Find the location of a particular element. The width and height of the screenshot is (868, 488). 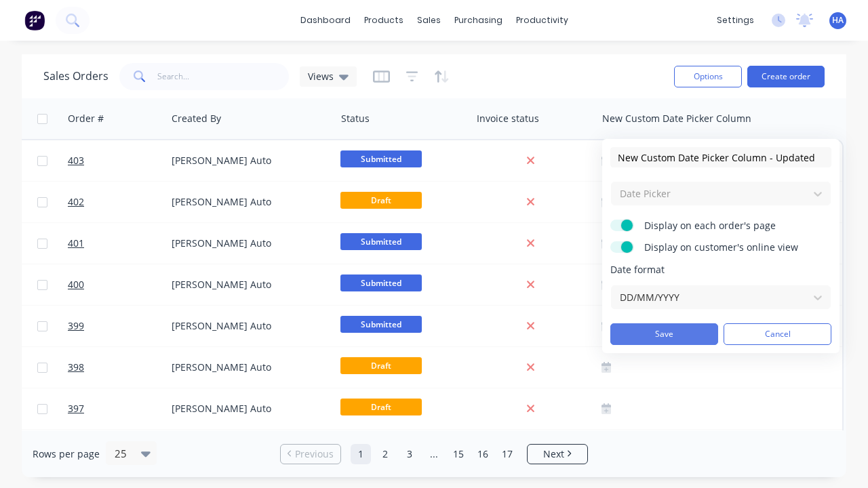

button: Create order is located at coordinates (786, 76).